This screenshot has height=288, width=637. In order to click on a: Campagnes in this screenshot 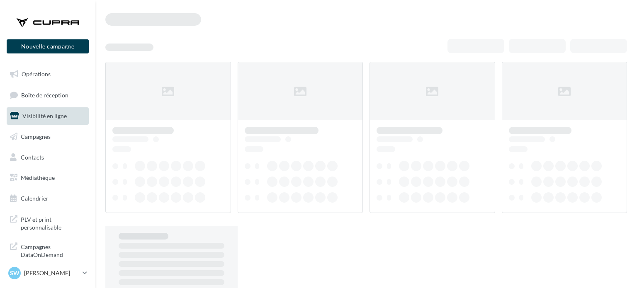, I will do `click(48, 137)`.